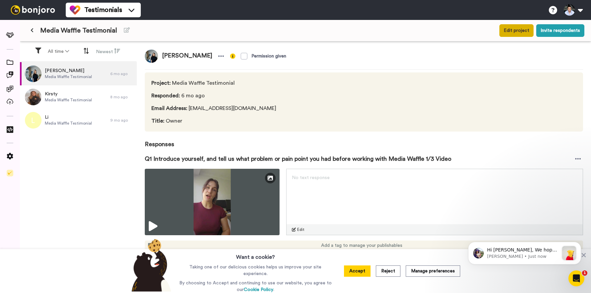  What do you see at coordinates (233, 56) in the screenshot?
I see `img: info-yellow.svg` at bounding box center [233, 56].